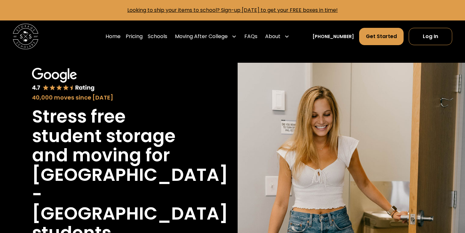 The image size is (465, 233). What do you see at coordinates (157, 36) in the screenshot?
I see `a: Schools` at bounding box center [157, 36].